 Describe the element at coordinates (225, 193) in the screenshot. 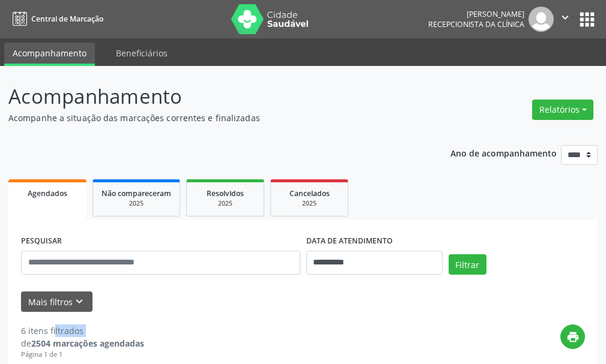

I see `span: Resolvidos` at that location.